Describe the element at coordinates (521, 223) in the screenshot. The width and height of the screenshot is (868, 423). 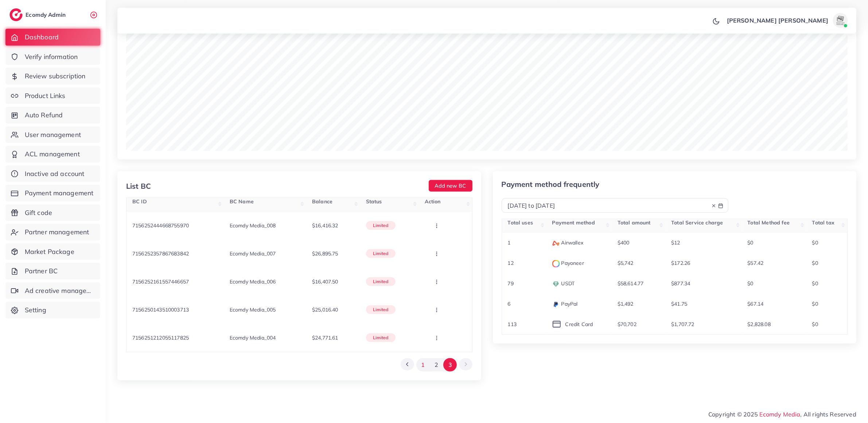
I see `span: Total uses` at that location.